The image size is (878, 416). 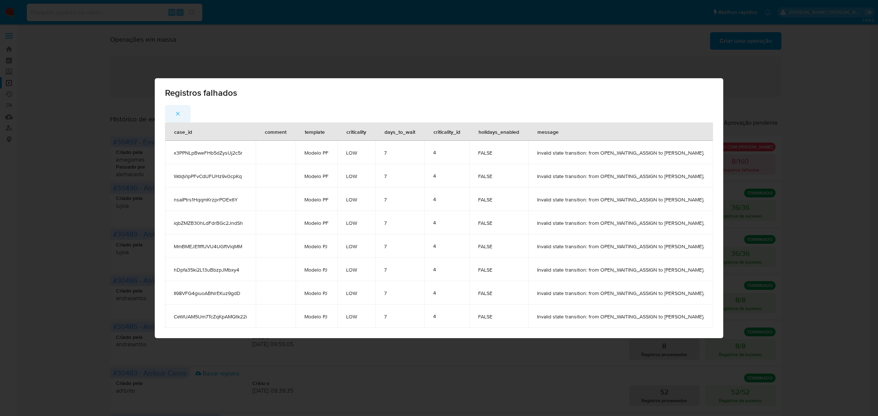 What do you see at coordinates (210, 223) in the screenshot?
I see `span: iqbZMZB30hLdFdrBGc2JndSh` at bounding box center [210, 223].